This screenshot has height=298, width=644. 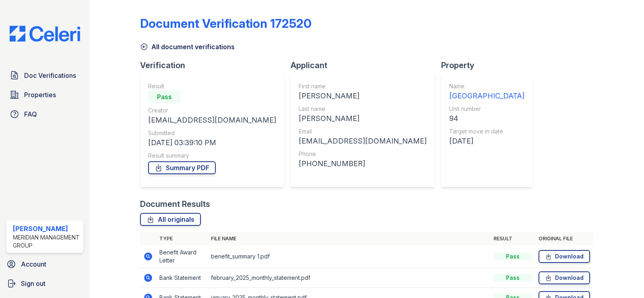 I want to click on th: File name, so click(x=349, y=239).